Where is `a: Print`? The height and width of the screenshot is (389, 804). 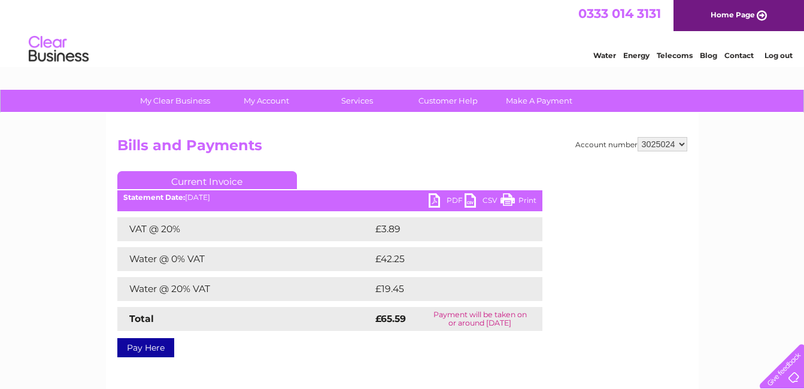 a: Print is located at coordinates (518, 202).